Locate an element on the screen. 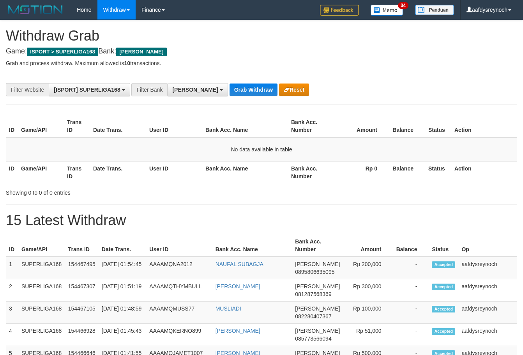  span: ISPORT > SUPERLIGA168 is located at coordinates (62, 52).